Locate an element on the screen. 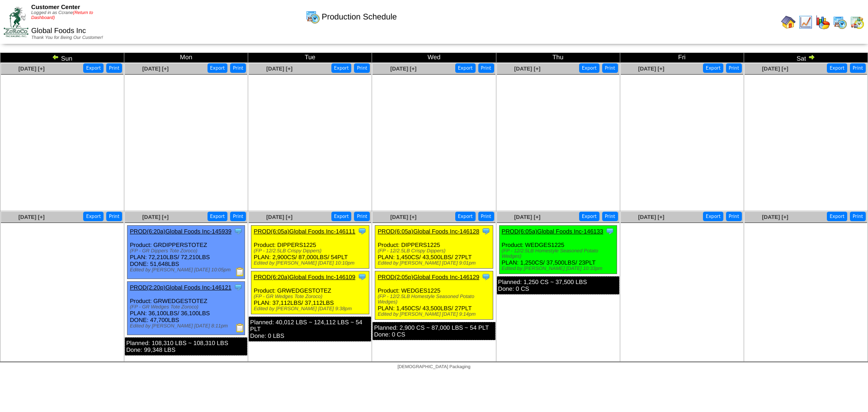 The height and width of the screenshot is (412, 868). div: Product: GRDIPPERSTOTEZ PLAN: 72,210LBS / 72,210LBS DONE: 51,648LBS is located at coordinates (186, 252).